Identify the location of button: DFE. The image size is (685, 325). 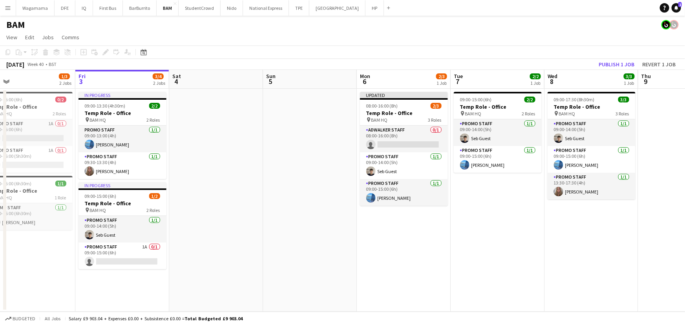
(65, 8).